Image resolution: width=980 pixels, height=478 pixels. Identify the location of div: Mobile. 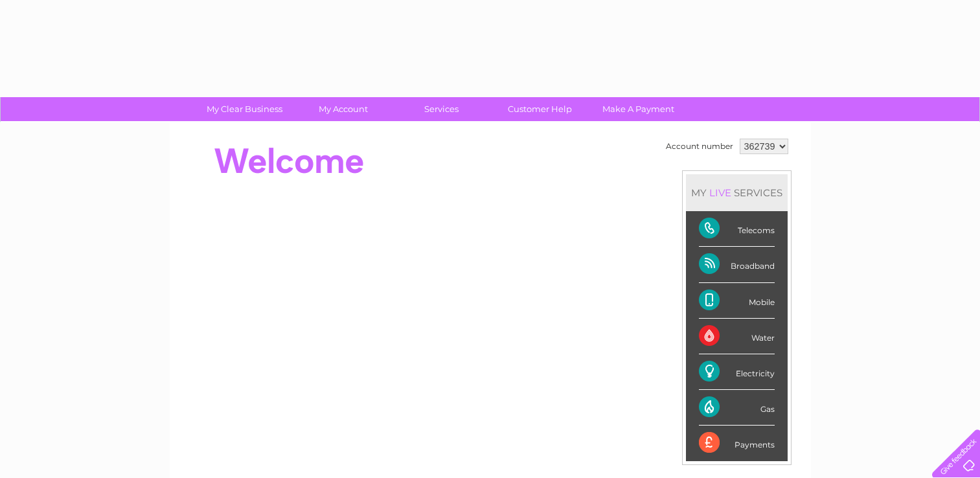
(736, 301).